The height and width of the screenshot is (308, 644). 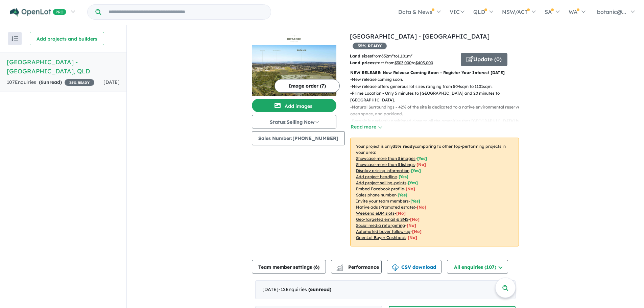 What do you see at coordinates (376, 195) in the screenshot?
I see `u: Sales phone number` at bounding box center [376, 195].